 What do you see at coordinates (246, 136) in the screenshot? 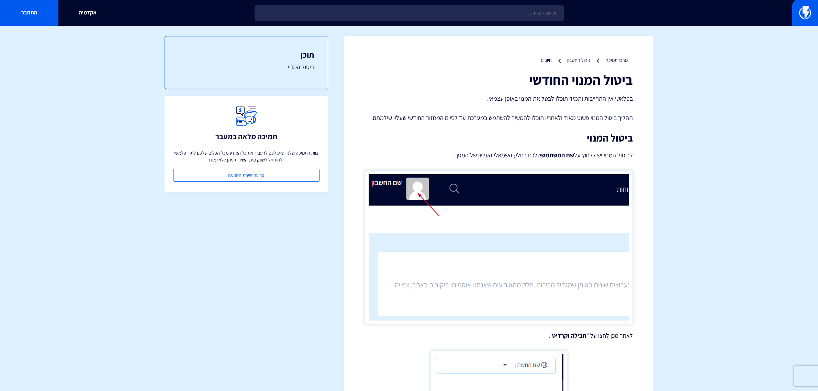
I see `h3: תמיכה מלאה במעבר` at bounding box center [246, 136].